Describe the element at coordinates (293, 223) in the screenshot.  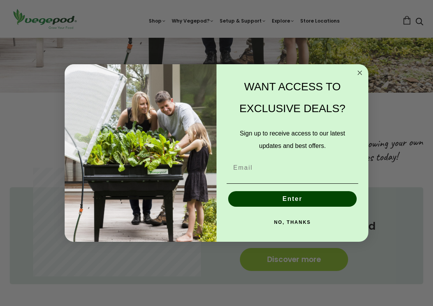
I see `button: NO, THANKS` at that location.